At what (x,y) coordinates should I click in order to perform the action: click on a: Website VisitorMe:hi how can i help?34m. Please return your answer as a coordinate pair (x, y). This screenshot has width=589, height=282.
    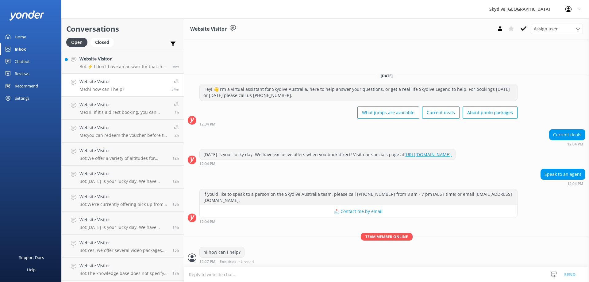
    Looking at the image, I should click on (123, 85).